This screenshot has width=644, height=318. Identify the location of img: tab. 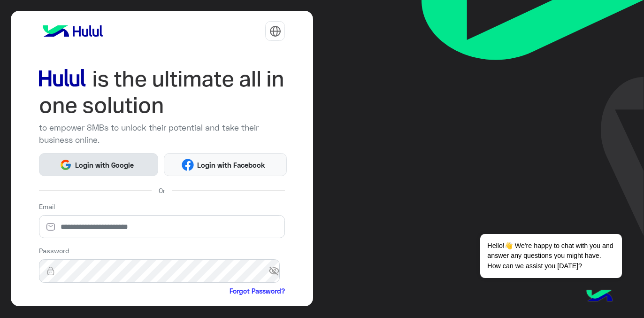
(275, 31).